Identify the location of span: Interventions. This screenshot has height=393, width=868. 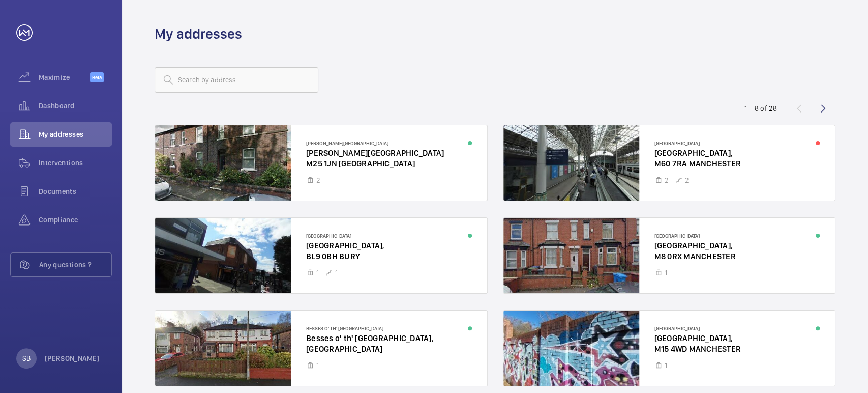
(75, 163).